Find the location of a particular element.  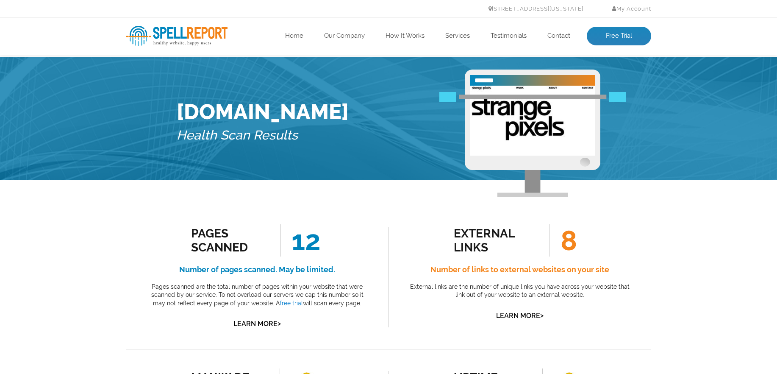

h4: Number of links to external websites on your site is located at coordinates (520, 270).